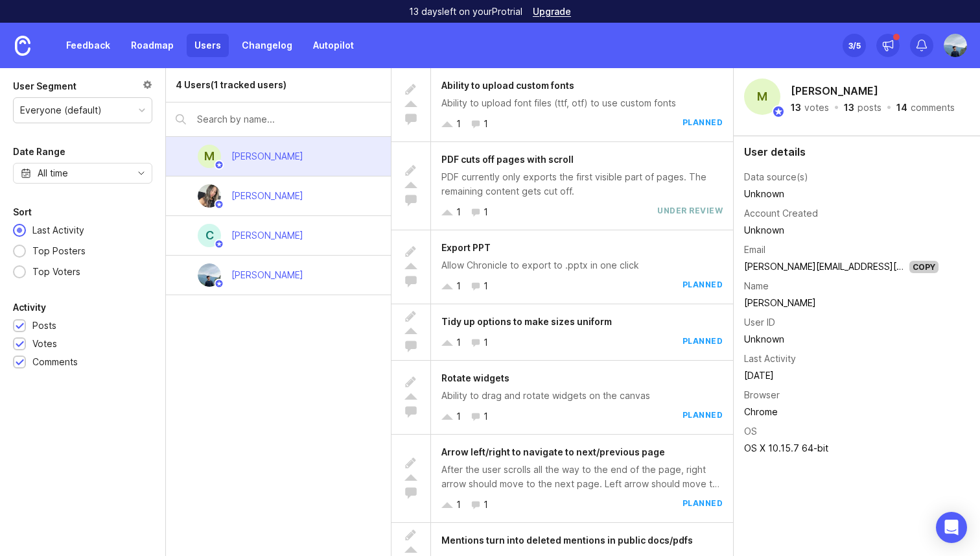  Describe the element at coordinates (952, 528) in the screenshot. I see `div: Open Intercom Messenger` at that location.